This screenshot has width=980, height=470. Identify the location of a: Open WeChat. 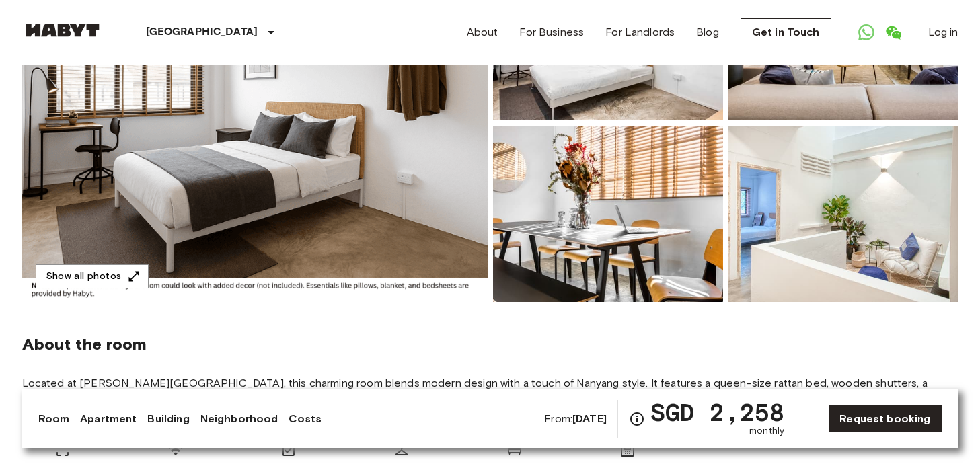
(894, 32).